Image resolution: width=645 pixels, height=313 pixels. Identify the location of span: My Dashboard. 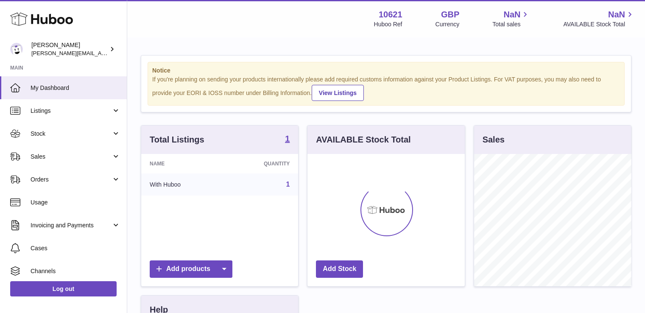
(76, 88).